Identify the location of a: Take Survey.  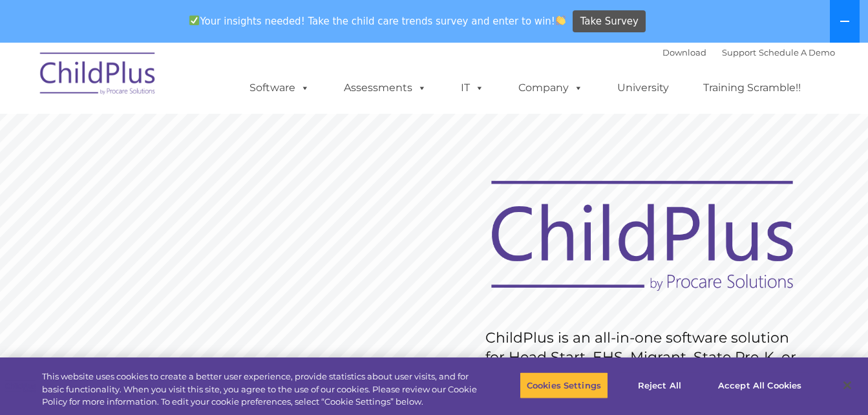
(609, 21).